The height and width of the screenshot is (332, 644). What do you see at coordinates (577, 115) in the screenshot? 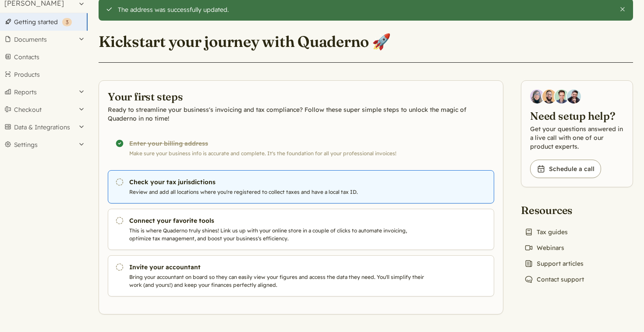
I see `h2: Need setup help?` at bounding box center [577, 115].